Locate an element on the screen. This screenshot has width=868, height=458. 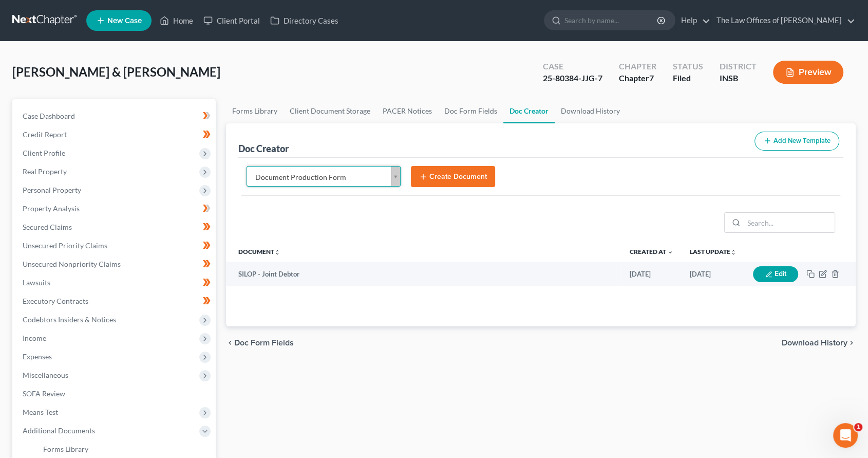
a: Home is located at coordinates (176, 20).